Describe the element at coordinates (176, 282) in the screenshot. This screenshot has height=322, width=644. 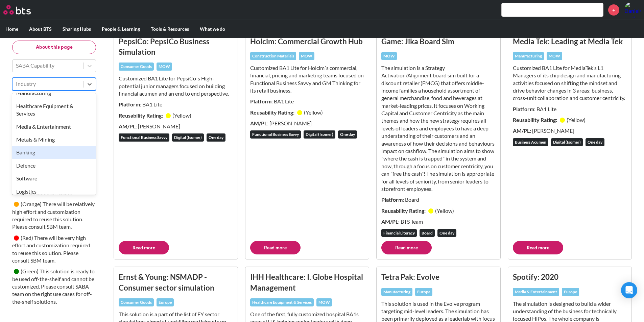
I see `h3: Ernst & Young: NSMADP - Consumer sector simulation` at that location.